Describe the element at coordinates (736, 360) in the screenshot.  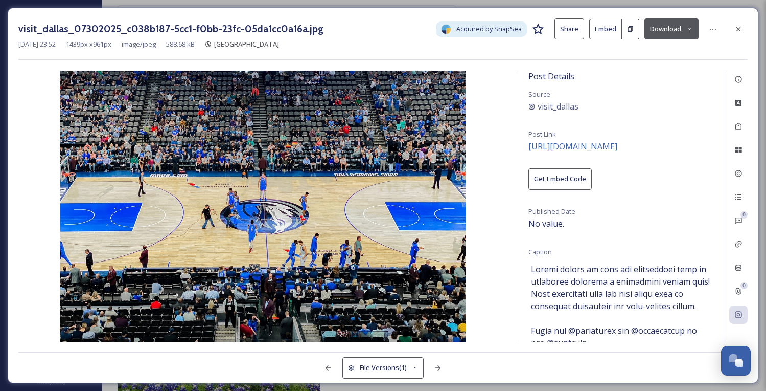
I see `button: Open Chat` at that location.